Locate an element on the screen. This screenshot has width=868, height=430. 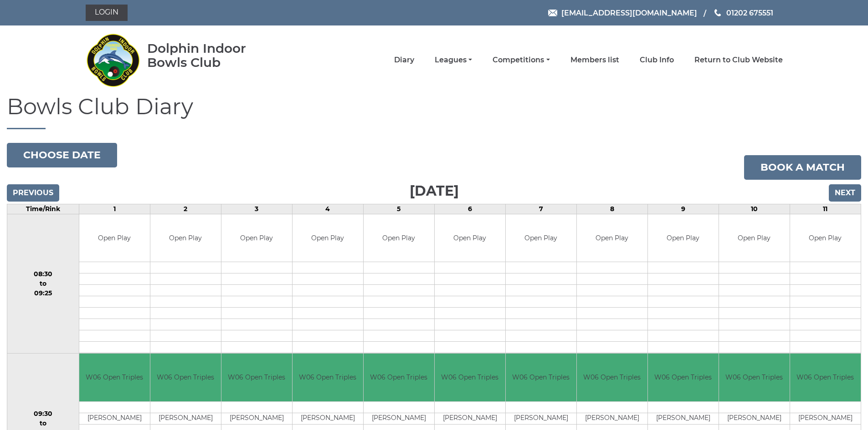
span: 01202 675551 is located at coordinates (749, 13).